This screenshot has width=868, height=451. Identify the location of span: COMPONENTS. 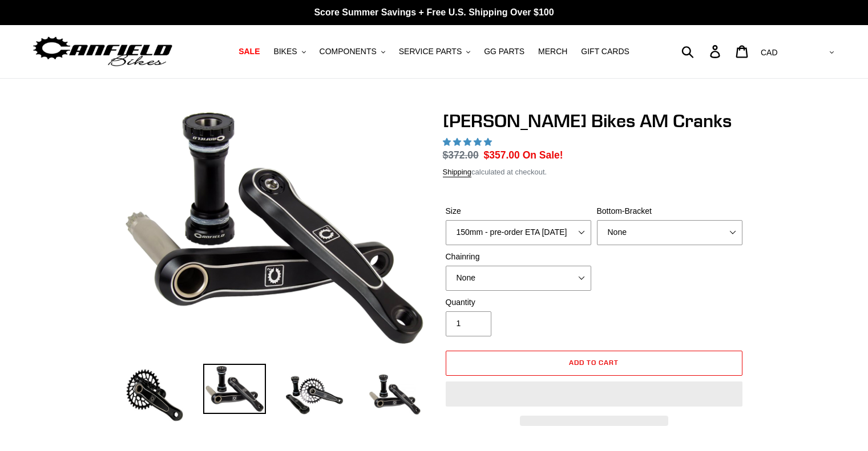
(348, 51).